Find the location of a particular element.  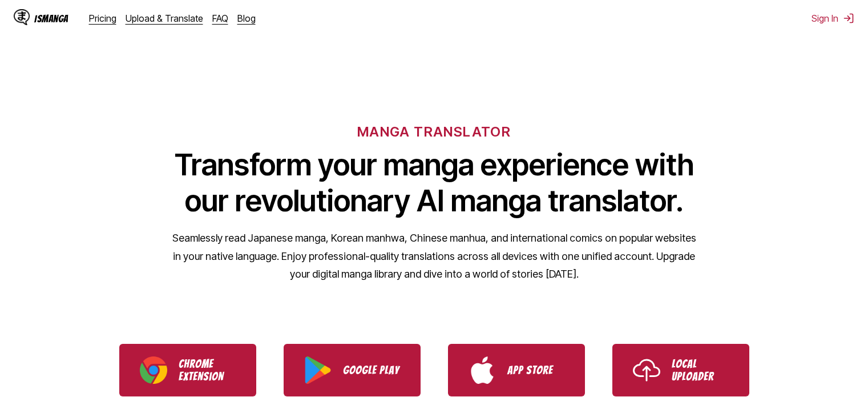

a: Download IsManga Chrome Extension is located at coordinates (188, 370).